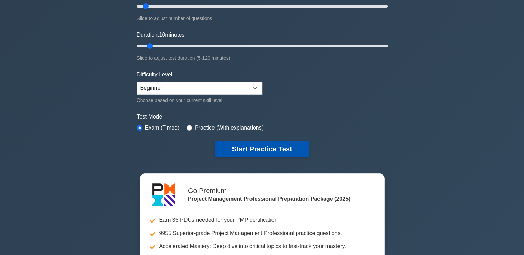 The width and height of the screenshot is (524, 255). What do you see at coordinates (199, 100) in the screenshot?
I see `div: Choose based on your current skill level` at bounding box center [199, 100].